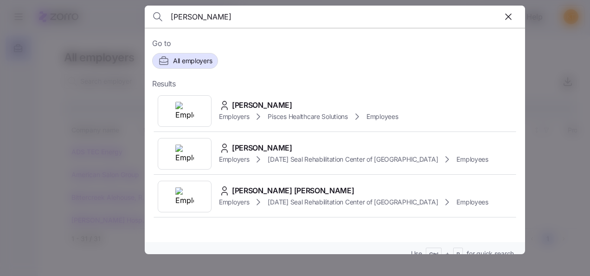 The height and width of the screenshot is (276, 590). I want to click on button: All employers, so click(185, 61).